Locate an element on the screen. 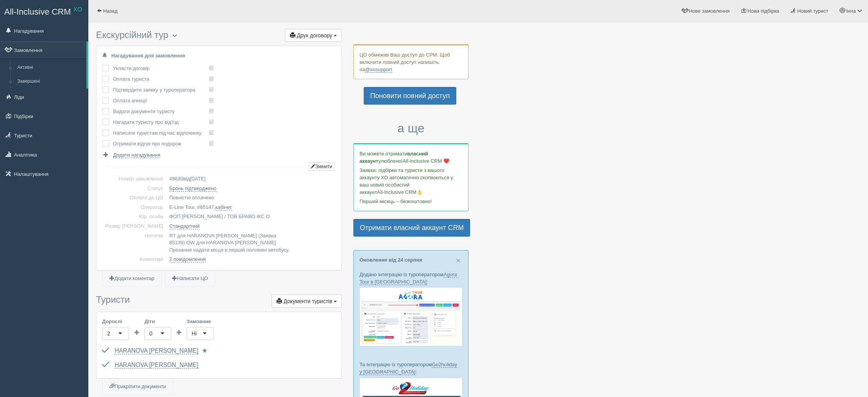 The image size is (868, 397). button: Змінити is located at coordinates (321, 166).